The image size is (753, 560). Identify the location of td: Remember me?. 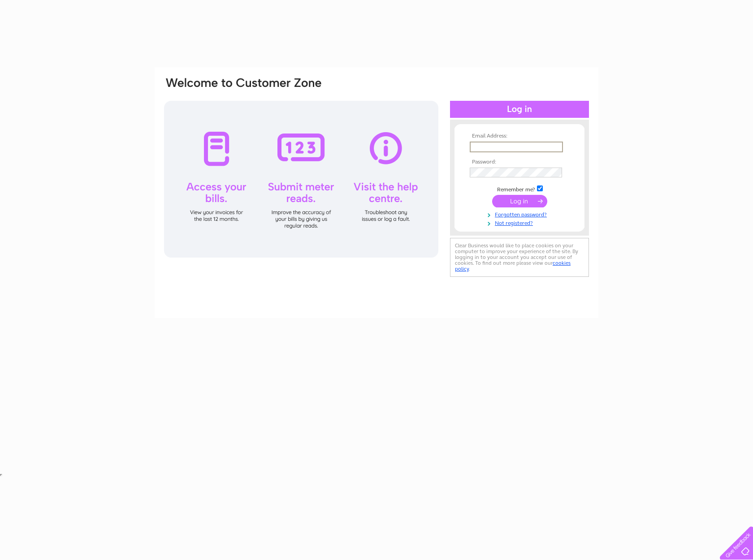
(519, 189).